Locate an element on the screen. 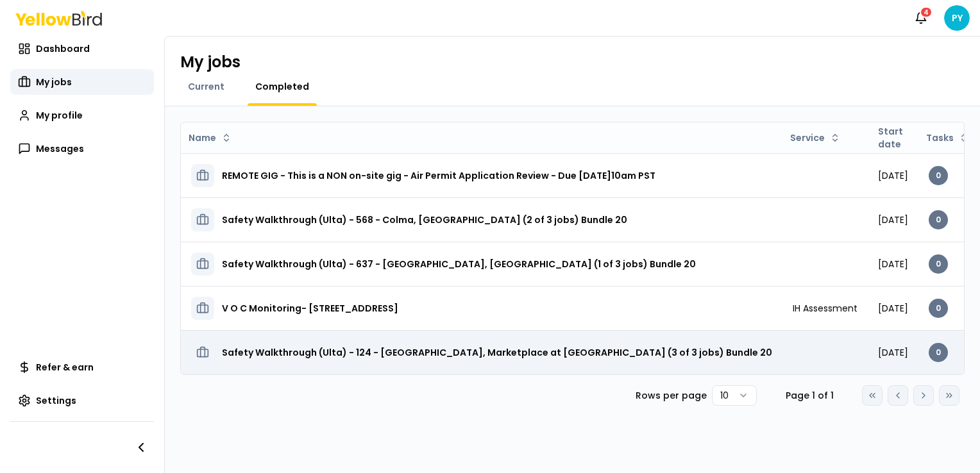 This screenshot has width=980, height=473. span: IH Assessment is located at coordinates (824, 309).